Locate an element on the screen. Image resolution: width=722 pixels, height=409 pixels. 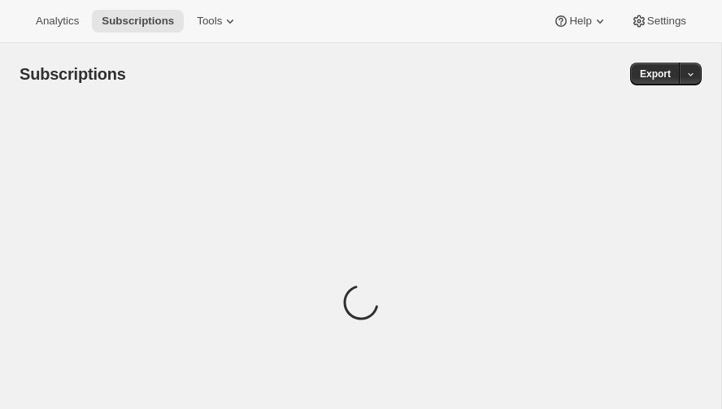
button: Tools is located at coordinates (217, 21).